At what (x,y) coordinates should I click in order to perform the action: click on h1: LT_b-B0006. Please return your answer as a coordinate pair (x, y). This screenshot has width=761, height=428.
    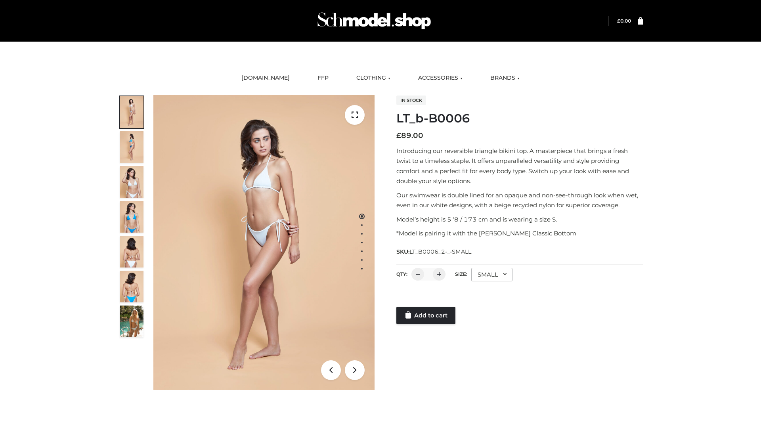
    Looking at the image, I should click on (520, 118).